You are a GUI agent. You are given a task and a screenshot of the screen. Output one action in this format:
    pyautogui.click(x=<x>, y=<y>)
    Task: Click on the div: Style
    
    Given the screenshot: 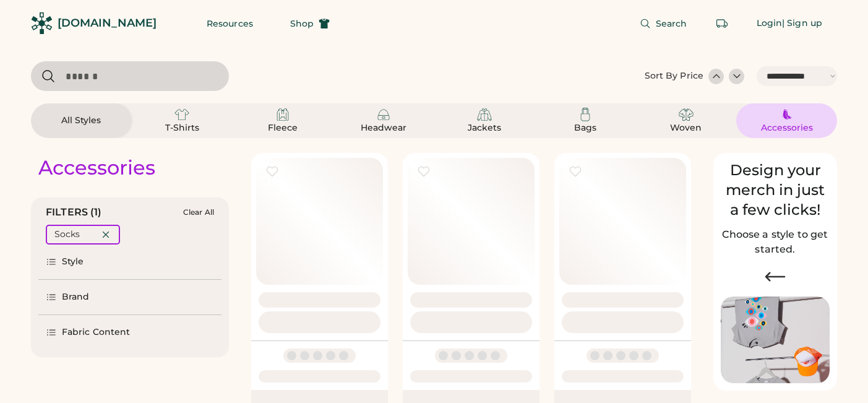 What is the action you would take?
    pyautogui.click(x=73, y=262)
    